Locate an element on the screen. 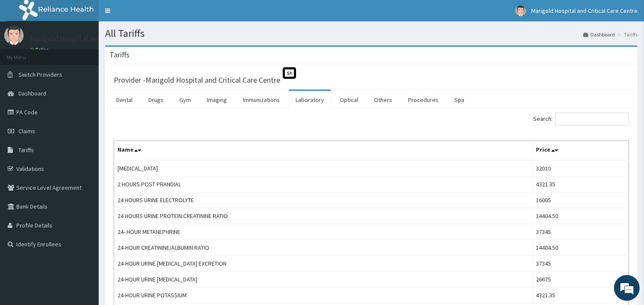 The image size is (644, 305). span: Claims is located at coordinates (26, 131).